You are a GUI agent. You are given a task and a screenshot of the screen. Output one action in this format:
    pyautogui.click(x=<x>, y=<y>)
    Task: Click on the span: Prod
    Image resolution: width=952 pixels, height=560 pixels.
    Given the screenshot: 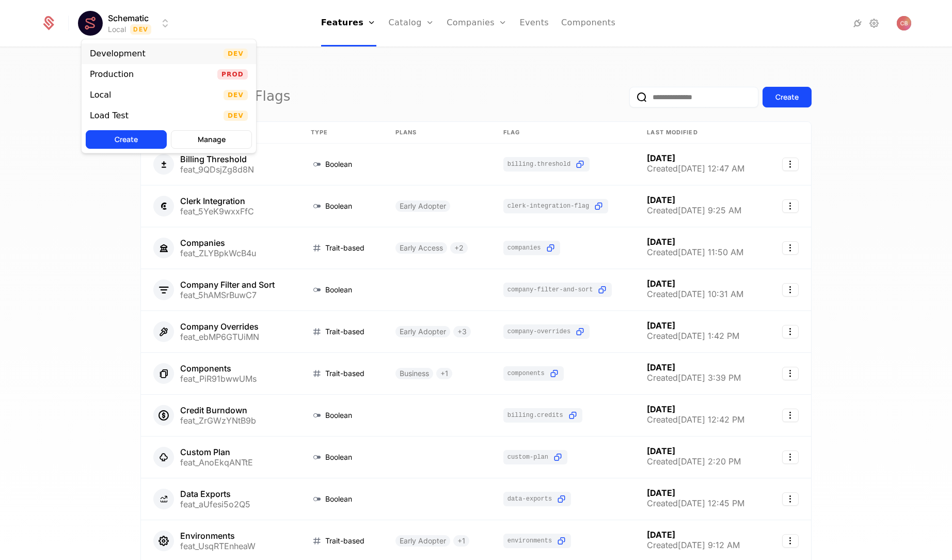 What is the action you would take?
    pyautogui.click(x=233, y=75)
    